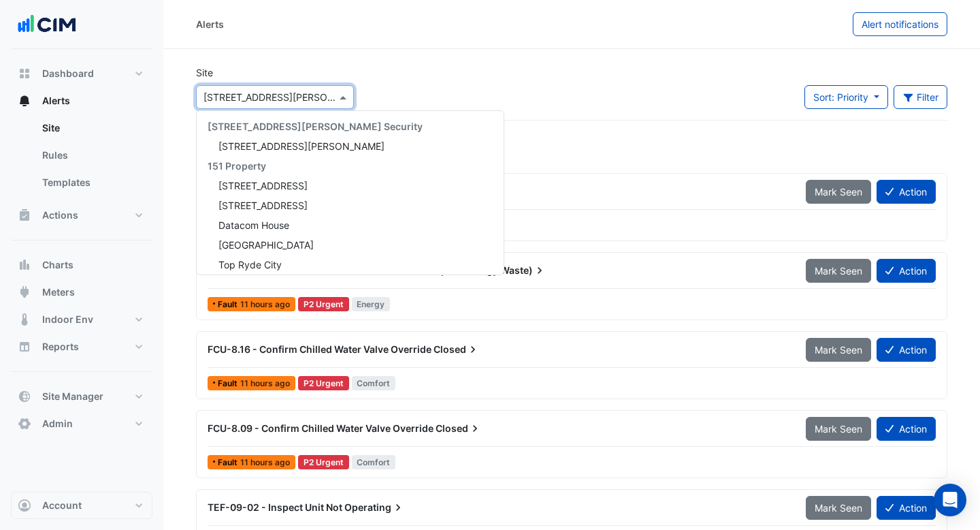 The image size is (980, 530). I want to click on button: Sort: Priority, so click(845, 96).